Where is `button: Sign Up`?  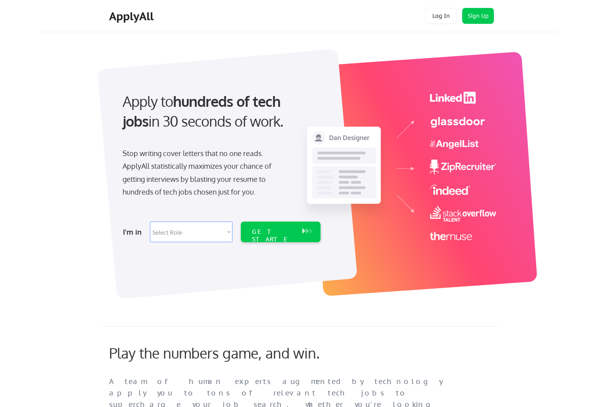
button: Sign Up is located at coordinates (478, 16).